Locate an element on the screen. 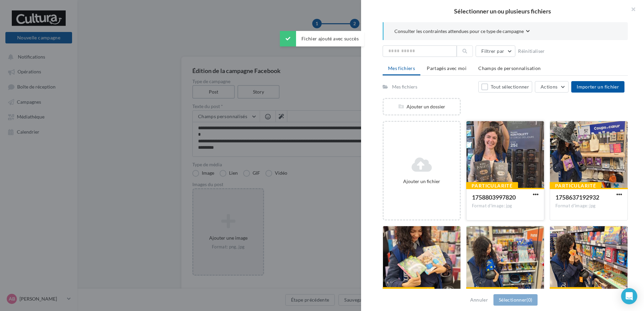 Image resolution: width=644 pixels, height=311 pixels. button: Réinitialiser is located at coordinates (531, 51).